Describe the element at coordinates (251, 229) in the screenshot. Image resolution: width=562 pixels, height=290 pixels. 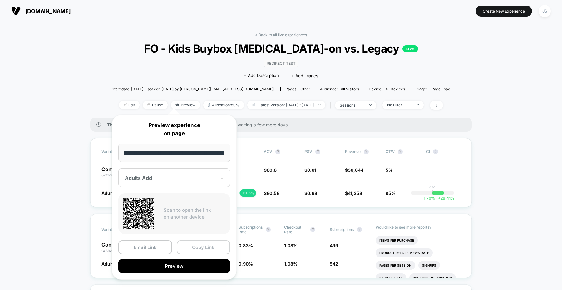
I see `span: Subscriptions Rate` at that location.